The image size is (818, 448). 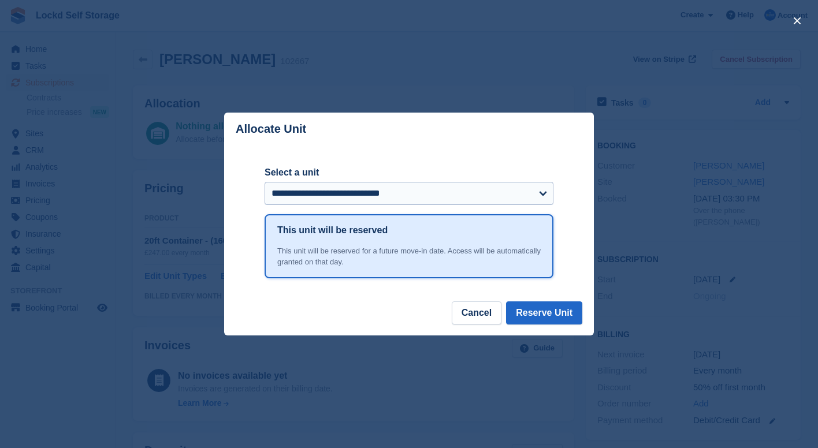 I want to click on h1: This unit will be reserved, so click(x=332, y=231).